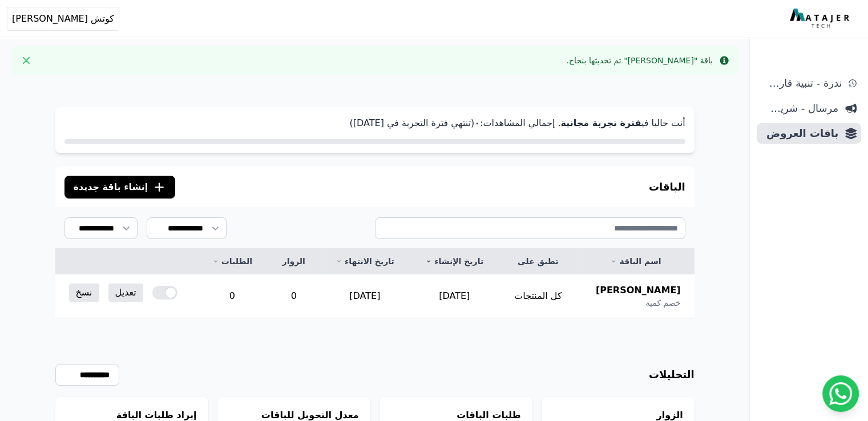 The width and height of the screenshot is (868, 421). What do you see at coordinates (821, 19) in the screenshot?
I see `img: MatajerTech Logo` at bounding box center [821, 19].